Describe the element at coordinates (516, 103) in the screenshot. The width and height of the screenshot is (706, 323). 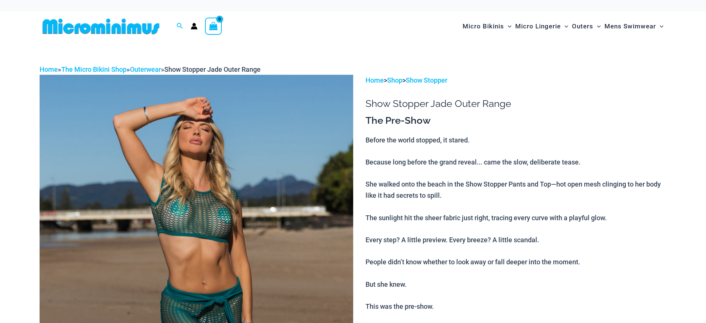
I see `h1: Show Stopper Jade Outer Range` at that location.